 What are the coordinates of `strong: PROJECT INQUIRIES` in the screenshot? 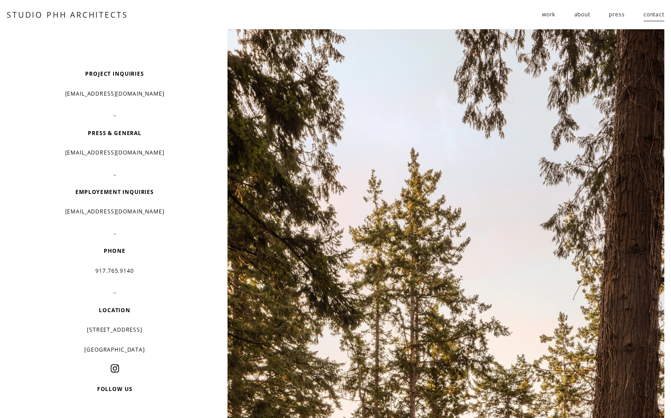 It's located at (114, 74).